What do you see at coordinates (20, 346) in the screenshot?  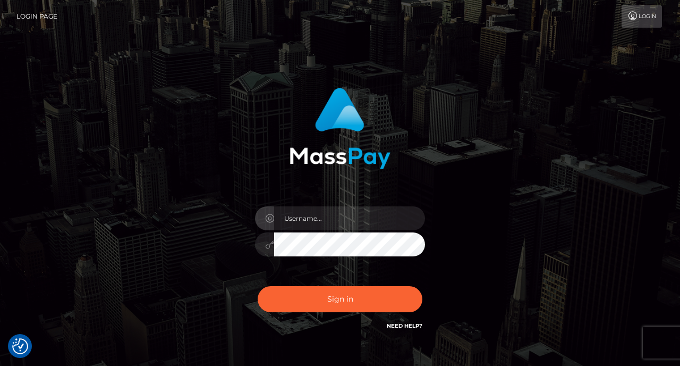 I see `img: Revisit consent button` at bounding box center [20, 346].